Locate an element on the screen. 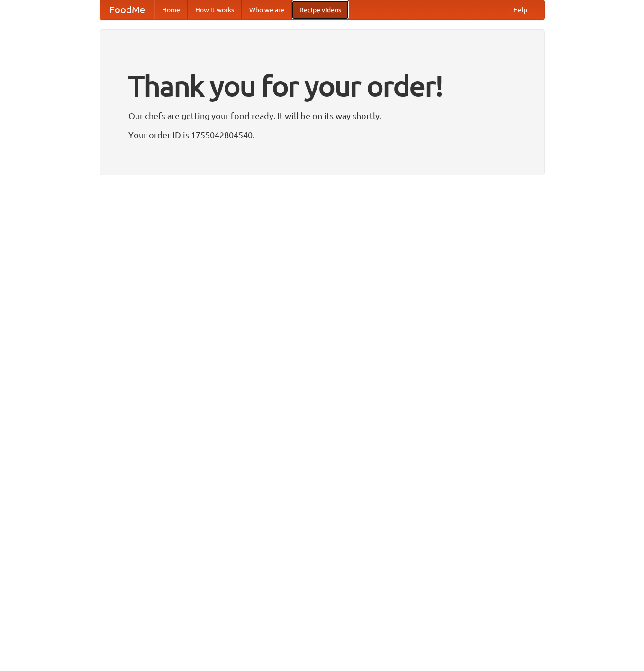 The height and width of the screenshot is (671, 644). a: FoodMe is located at coordinates (127, 10).